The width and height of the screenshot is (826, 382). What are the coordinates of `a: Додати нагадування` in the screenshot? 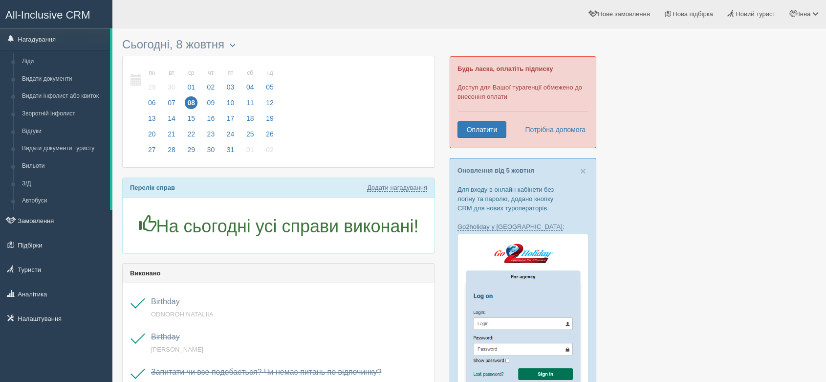 It's located at (397, 188).